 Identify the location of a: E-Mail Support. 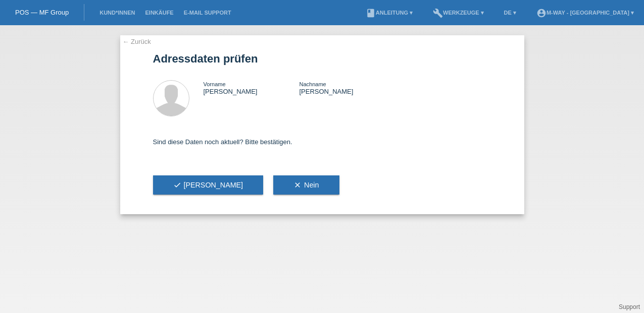
(207, 12).